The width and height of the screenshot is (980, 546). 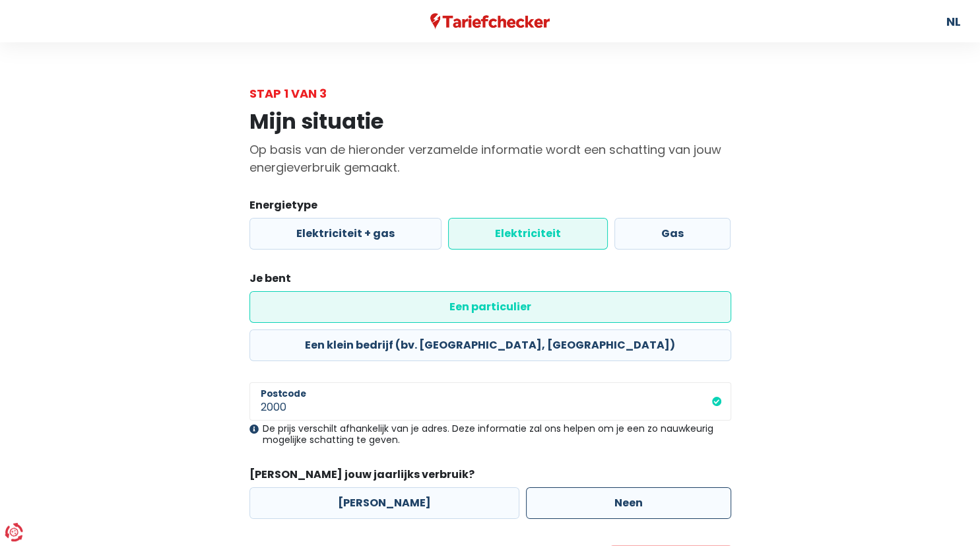 I want to click on input: 1000, so click(x=490, y=401).